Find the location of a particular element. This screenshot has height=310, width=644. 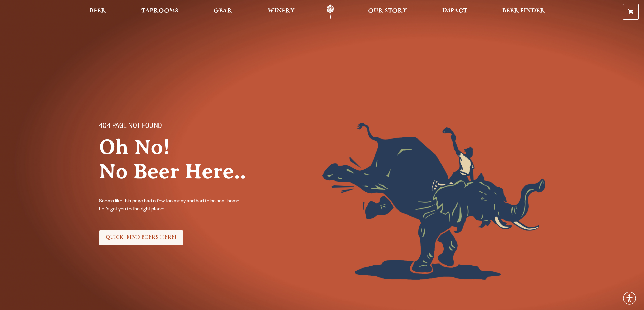

a: Gear is located at coordinates (222, 12).